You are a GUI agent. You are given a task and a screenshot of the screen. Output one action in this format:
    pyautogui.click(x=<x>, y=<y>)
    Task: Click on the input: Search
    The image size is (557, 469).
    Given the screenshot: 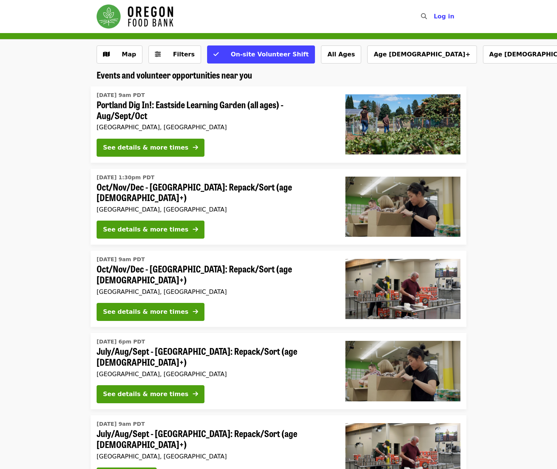 What is the action you would take?
    pyautogui.click(x=434, y=17)
    